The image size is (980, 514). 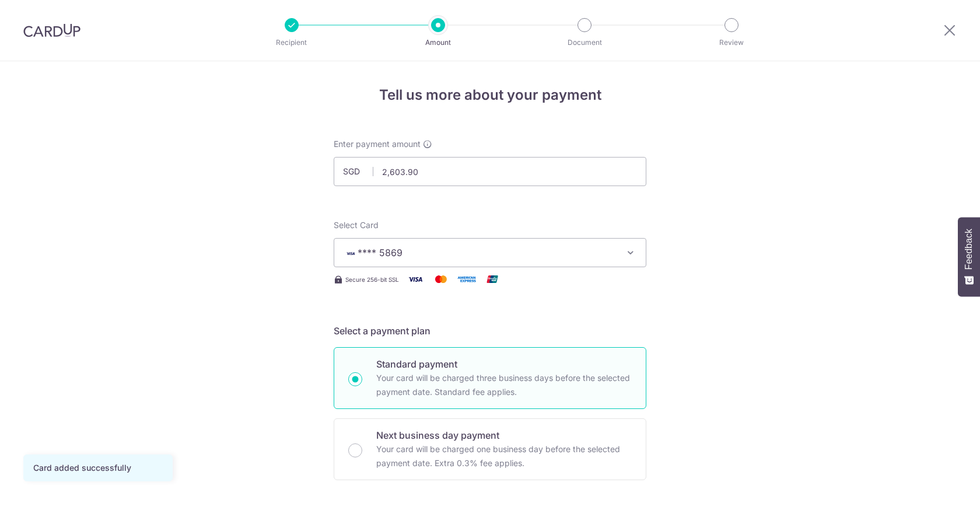 I want to click on img: Union Pay, so click(x=493, y=279).